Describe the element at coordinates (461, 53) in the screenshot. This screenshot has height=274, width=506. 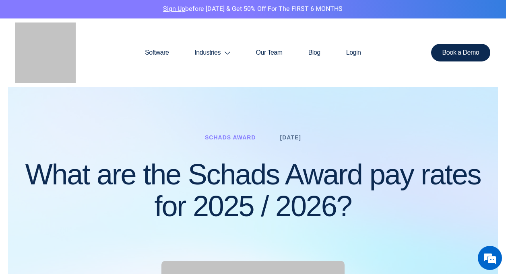
I see `a: Book a Demo` at that location.